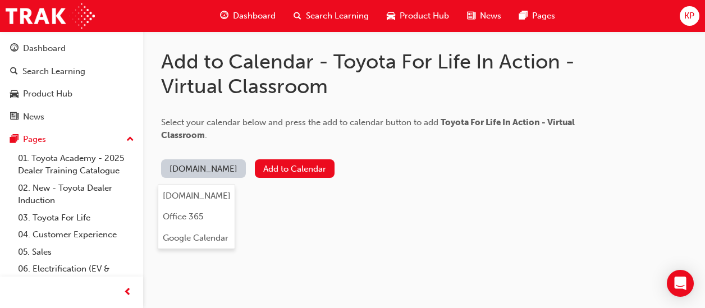  What do you see at coordinates (76, 194) in the screenshot?
I see `a: 02. New - Toyota Dealer Induction` at bounding box center [76, 194].